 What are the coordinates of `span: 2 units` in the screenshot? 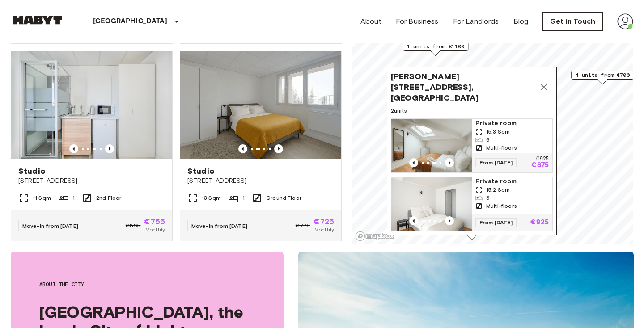 It's located at (472, 111).